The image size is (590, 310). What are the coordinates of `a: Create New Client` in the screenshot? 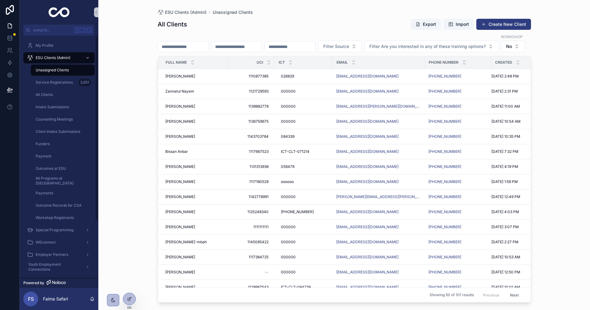 It's located at (504, 24).